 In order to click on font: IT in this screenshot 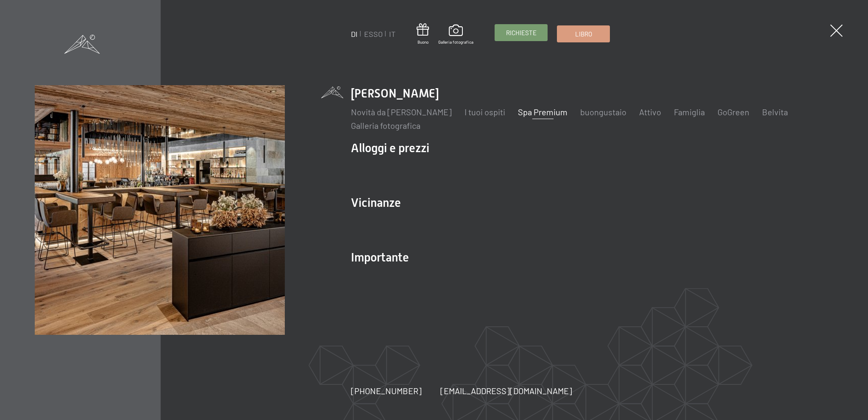, I will do `click(392, 34)`.